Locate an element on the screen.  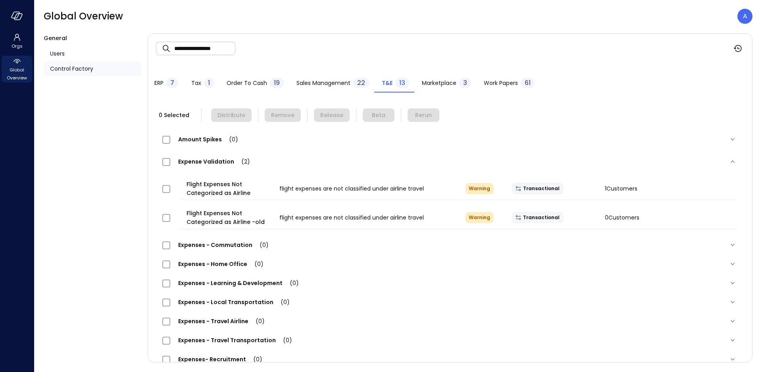
span: Work Papers is located at coordinates (501, 83).